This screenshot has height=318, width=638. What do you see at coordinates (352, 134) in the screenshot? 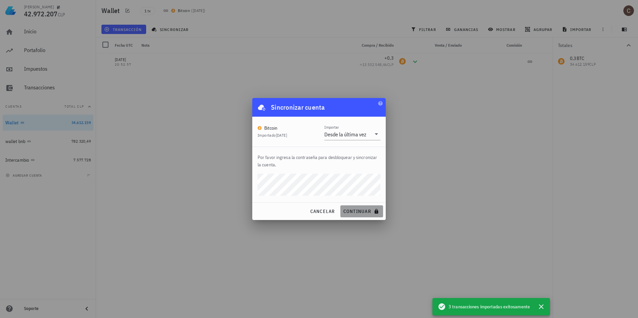
I see `div: ImportarDesde la última vez` at bounding box center [352, 134].